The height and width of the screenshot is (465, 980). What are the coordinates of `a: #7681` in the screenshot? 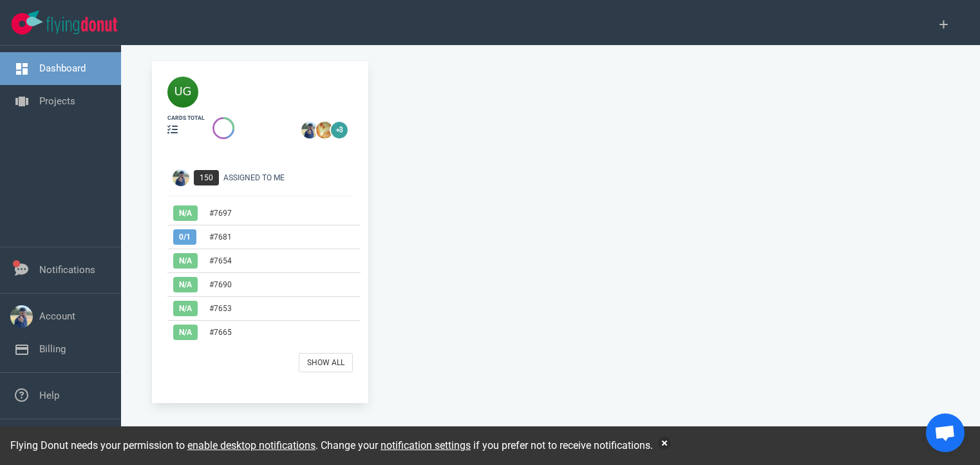 It's located at (220, 237).